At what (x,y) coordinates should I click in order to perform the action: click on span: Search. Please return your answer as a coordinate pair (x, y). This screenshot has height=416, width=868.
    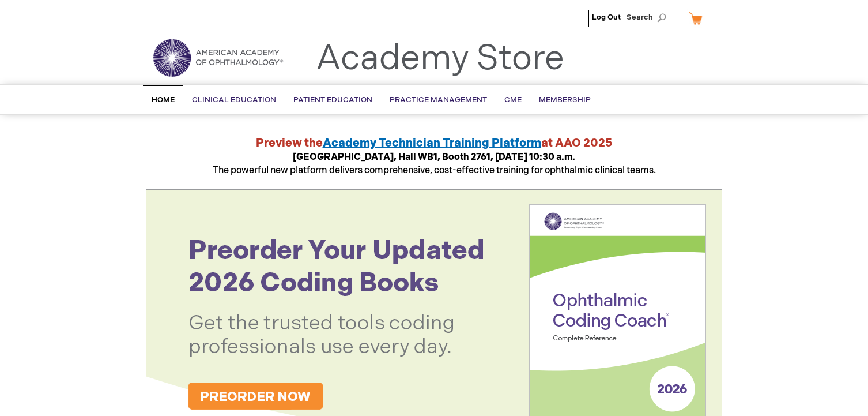
    Looking at the image, I should click on (648, 18).